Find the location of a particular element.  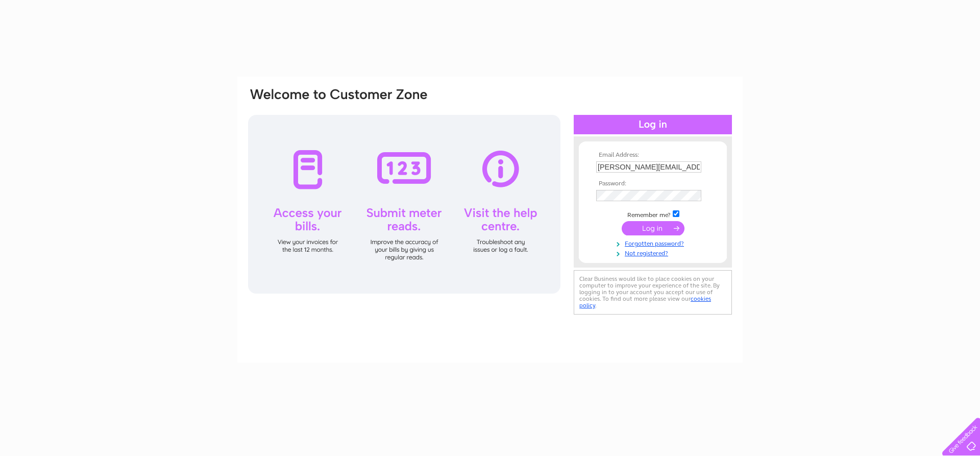

input: Submit is located at coordinates (653, 228).